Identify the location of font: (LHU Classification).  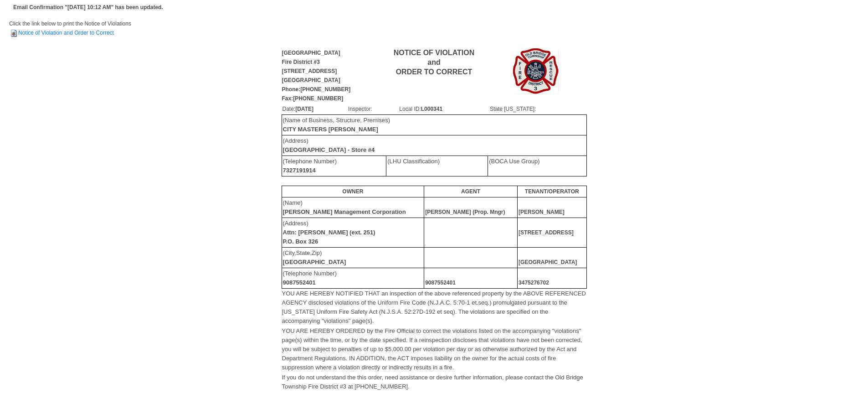
(414, 161).